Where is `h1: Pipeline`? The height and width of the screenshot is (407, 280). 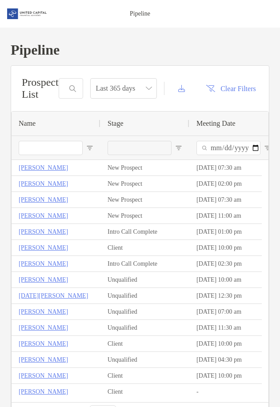
h1: Pipeline is located at coordinates (140, 50).